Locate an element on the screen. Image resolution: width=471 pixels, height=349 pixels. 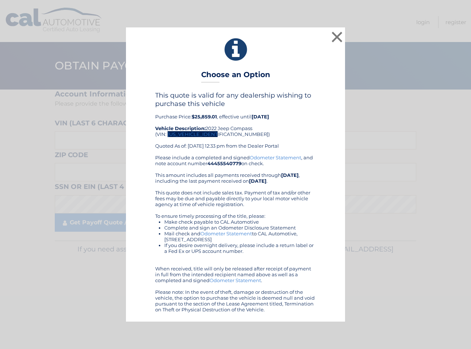
li: If you desire overnight delivery, please include a return label or a Fed Ex or UPS account number. is located at coordinates (240, 248).